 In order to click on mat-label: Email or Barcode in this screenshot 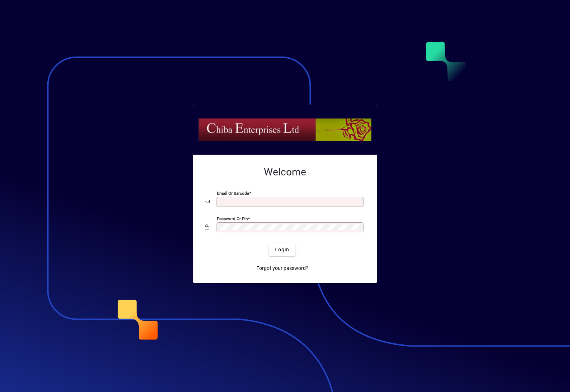, I will do `click(233, 193)`.